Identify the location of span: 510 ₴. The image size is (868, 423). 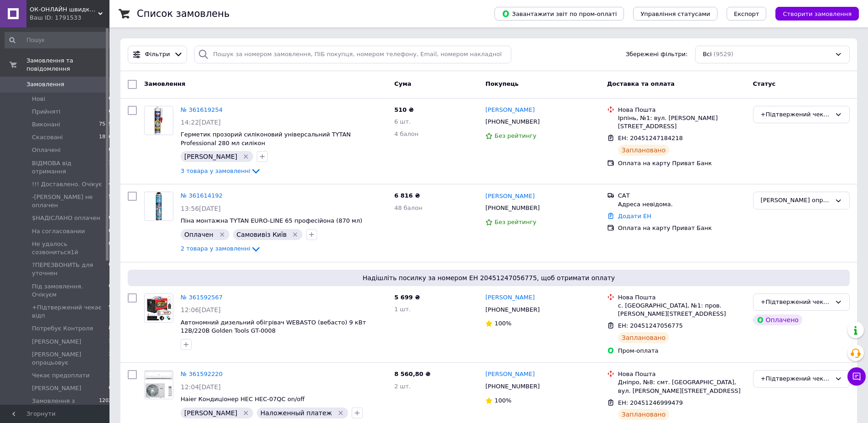
(404, 109).